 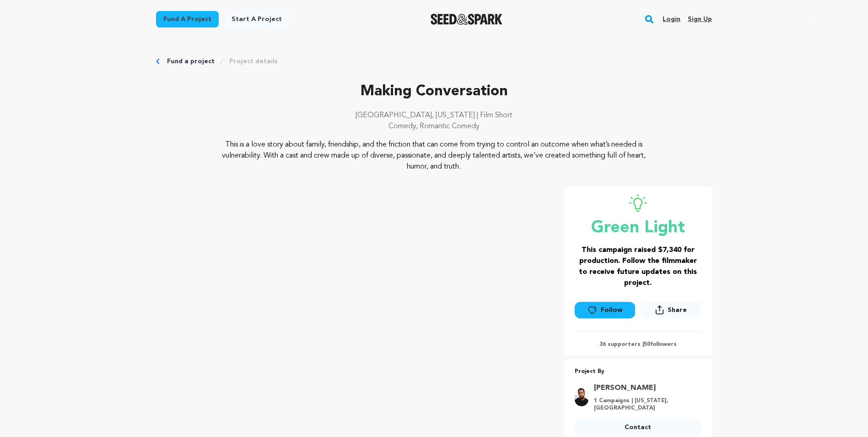 What do you see at coordinates (254, 62) in the screenshot?
I see `a: Project details` at bounding box center [254, 62].